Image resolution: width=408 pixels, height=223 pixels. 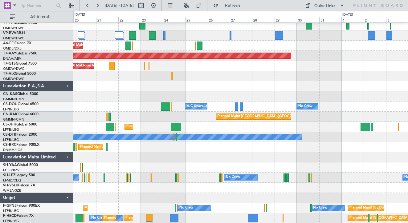 What do you see at coordinates (21, 94) in the screenshot?
I see `a: CN-KASGlobal 5000` at bounding box center [21, 94].